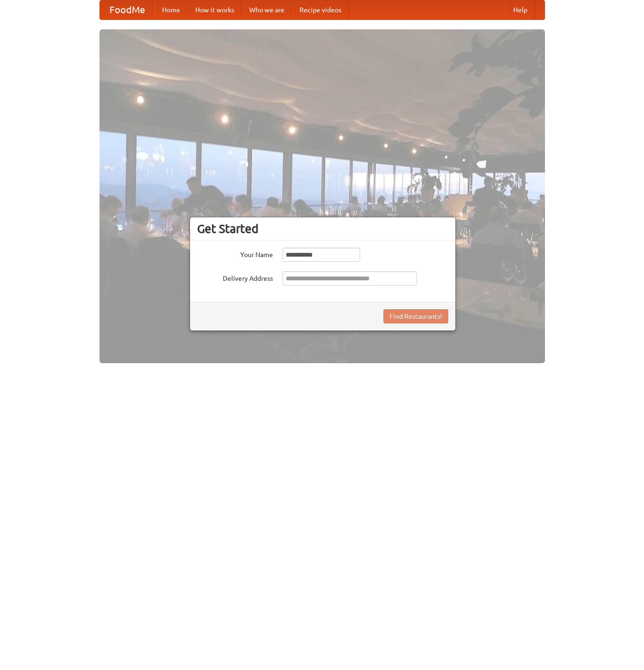 The image size is (644, 670). What do you see at coordinates (235, 277) in the screenshot?
I see `label: Delivery Address` at bounding box center [235, 277].